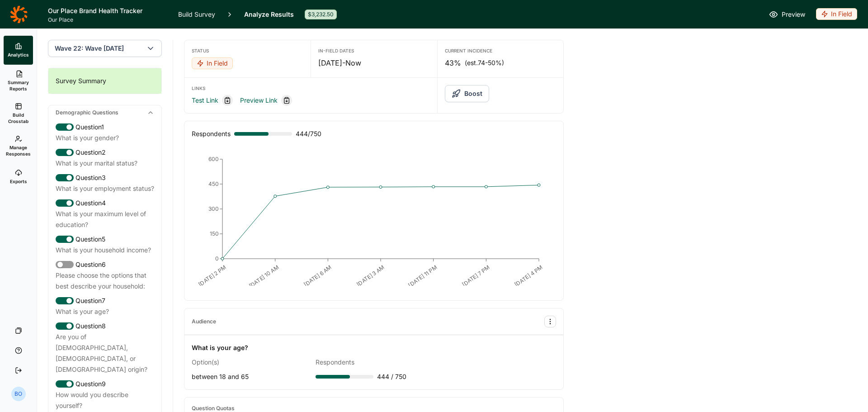  I want to click on a: Manage Responses, so click(18, 146).